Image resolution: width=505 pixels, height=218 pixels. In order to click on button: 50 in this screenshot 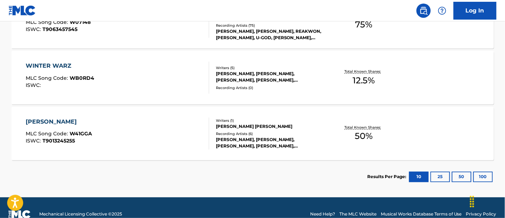, I will do `click(461, 177)`.